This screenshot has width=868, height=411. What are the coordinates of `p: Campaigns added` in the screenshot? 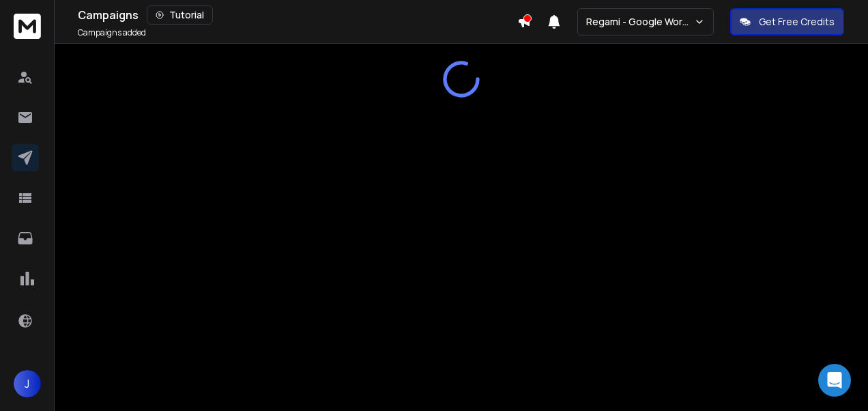 It's located at (112, 33).